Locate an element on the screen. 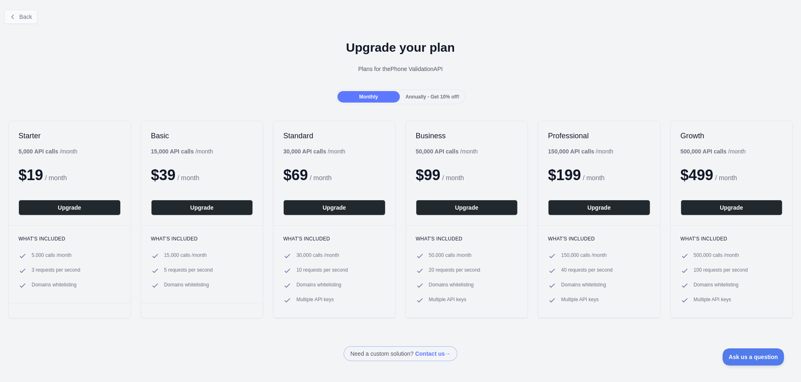 The image size is (801, 382). h2: Standard is located at coordinates (334, 136).